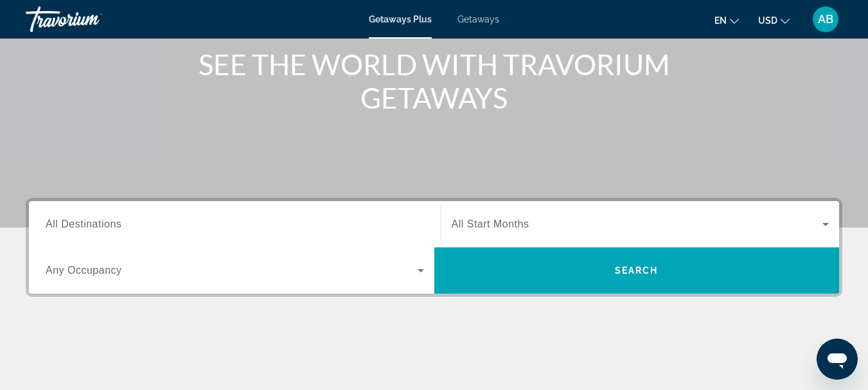 This screenshot has width=868, height=390. What do you see at coordinates (478, 19) in the screenshot?
I see `span: Getaways` at bounding box center [478, 19].